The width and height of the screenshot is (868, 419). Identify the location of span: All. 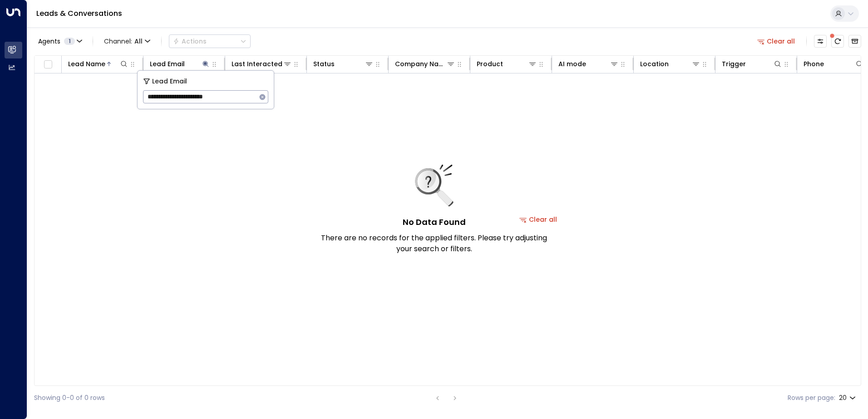
(139, 41).